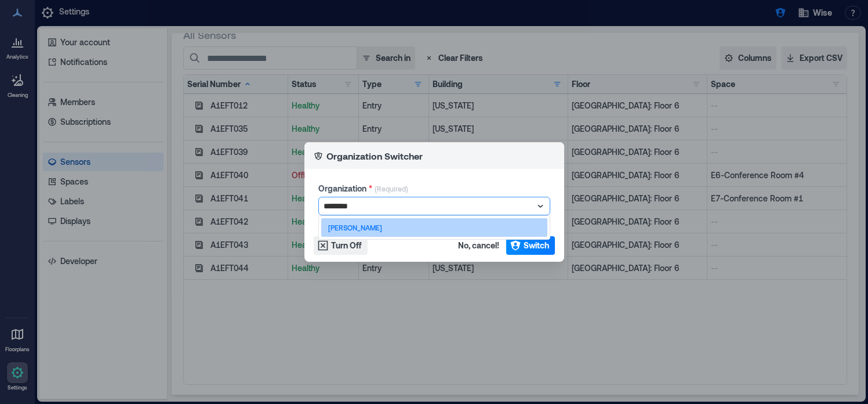 The height and width of the screenshot is (404, 868). I want to click on span: No, cancel!, so click(478, 246).